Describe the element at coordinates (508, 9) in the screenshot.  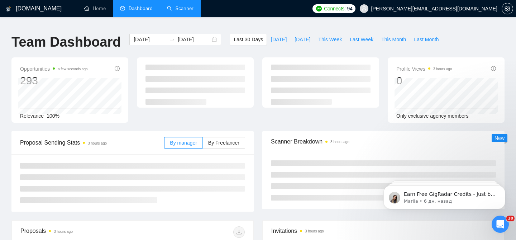
I see `a: setting` at that location.